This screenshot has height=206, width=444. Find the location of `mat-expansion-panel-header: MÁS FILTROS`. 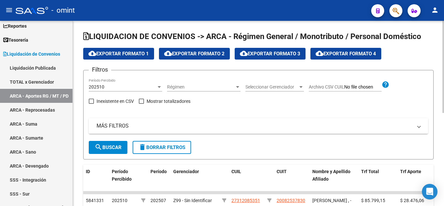

mat-expansion-panel-header: MÁS FILTROS is located at coordinates (258, 126).